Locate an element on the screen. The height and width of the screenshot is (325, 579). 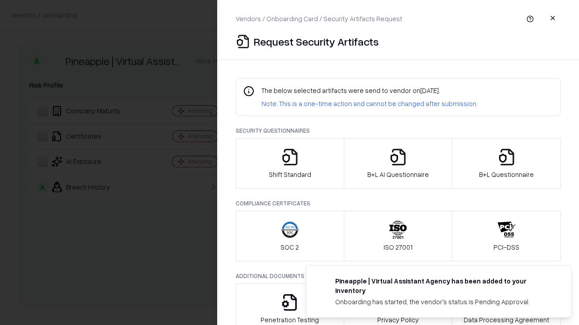
p: Penetration Testing is located at coordinates (289, 320).